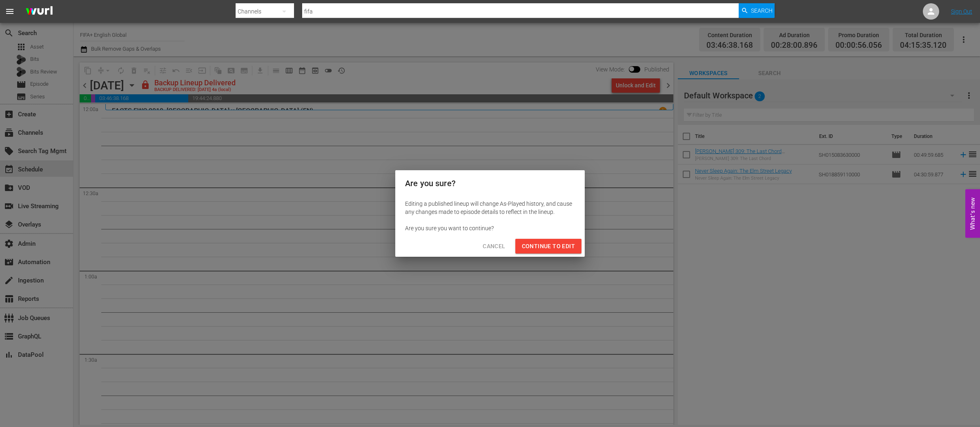 The image size is (980, 427). Describe the element at coordinates (494, 246) in the screenshot. I see `button: Cancel` at that location.